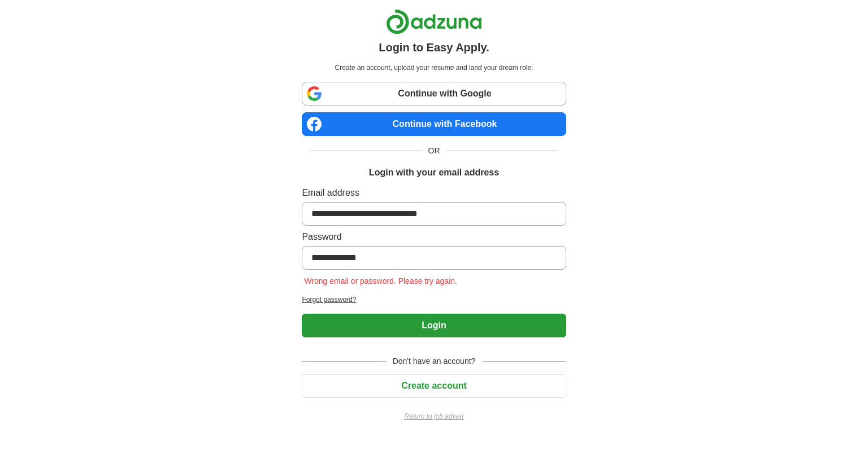  Describe the element at coordinates (433, 300) in the screenshot. I see `a: Forgot password?` at that location.